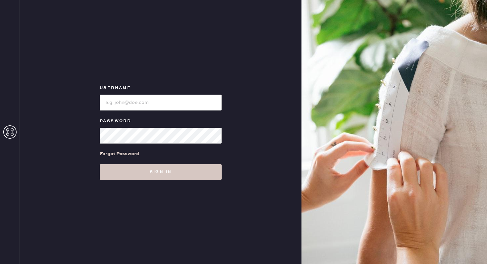 The width and height of the screenshot is (487, 264). What do you see at coordinates (119, 154) in the screenshot?
I see `div: Forgot Password` at bounding box center [119, 154].